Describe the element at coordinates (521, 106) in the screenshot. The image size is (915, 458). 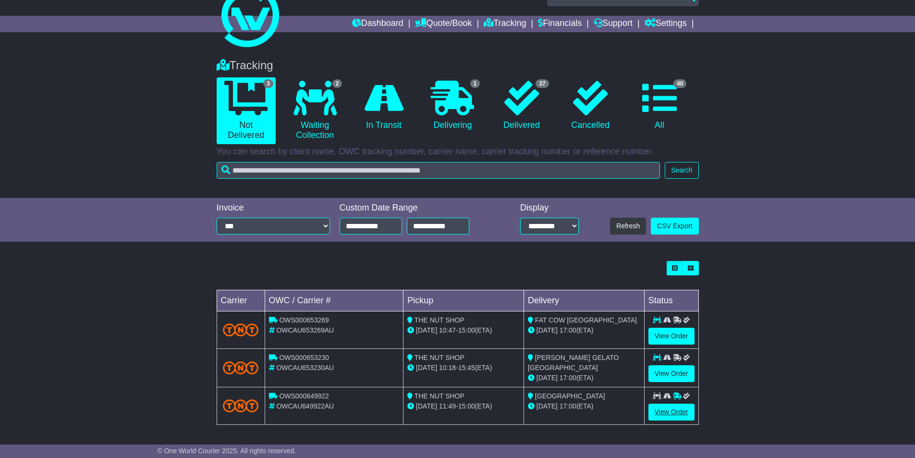
I see `a: 37 Delivered` at that location.